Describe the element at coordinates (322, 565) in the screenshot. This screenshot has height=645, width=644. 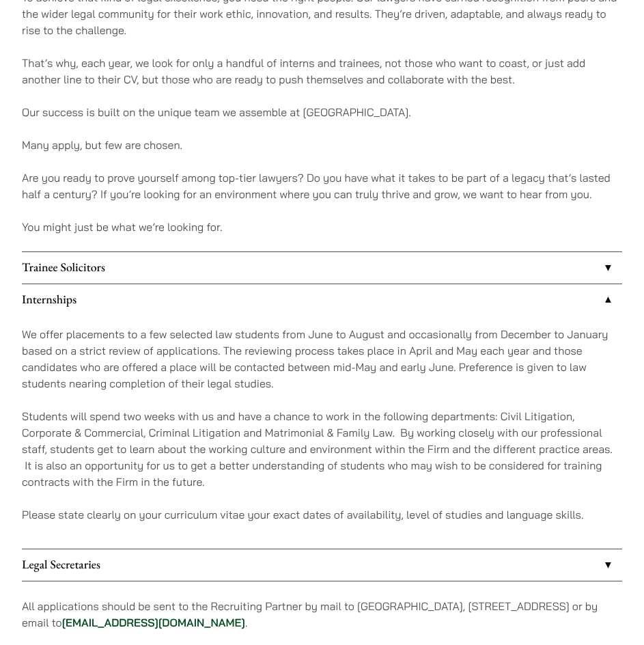
I see `a: Legal Secretaries` at that location.